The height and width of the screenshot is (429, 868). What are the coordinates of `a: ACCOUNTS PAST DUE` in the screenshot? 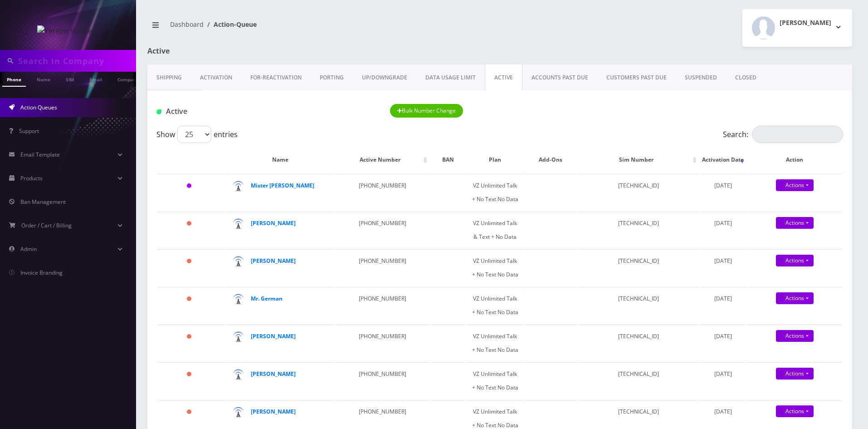 It's located at (560, 78).